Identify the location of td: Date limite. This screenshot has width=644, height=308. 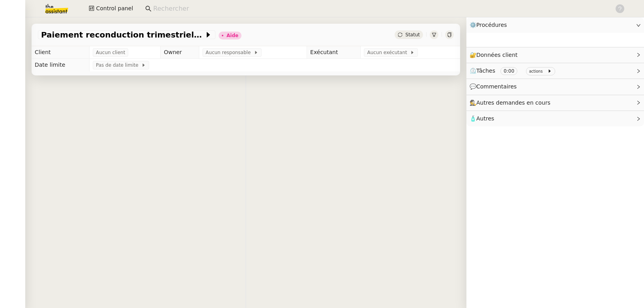
(60, 65).